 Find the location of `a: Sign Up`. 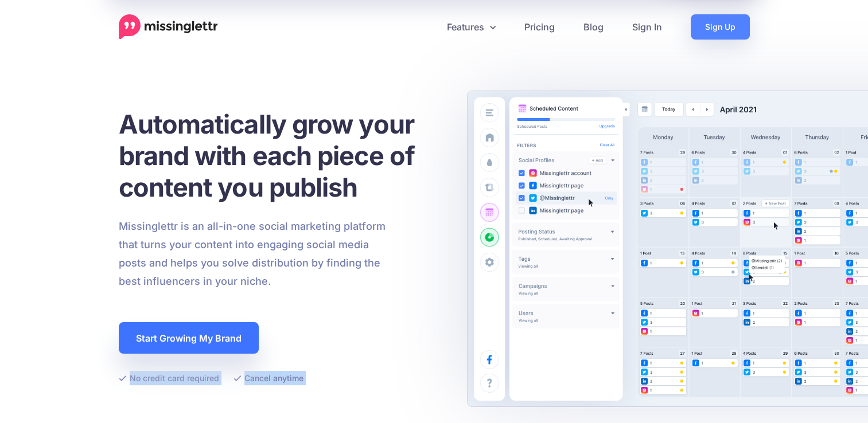

a: Sign Up is located at coordinates (720, 27).